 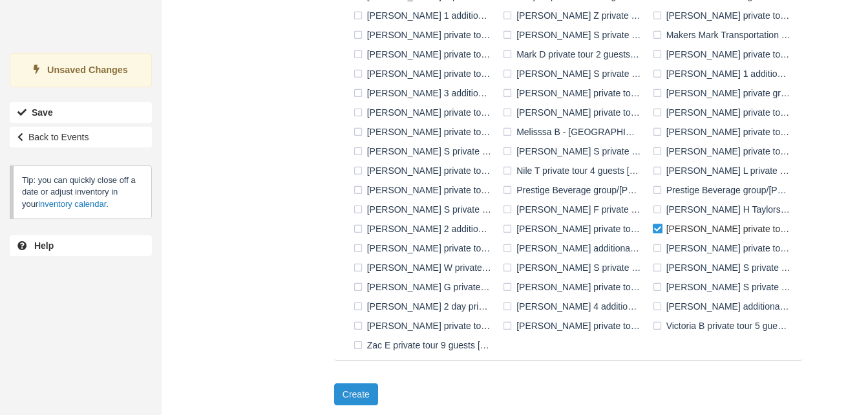 What do you see at coordinates (424, 151) in the screenshot?
I see `span: Michael S private tour 5 guests 10-17-2025` at bounding box center [424, 151].